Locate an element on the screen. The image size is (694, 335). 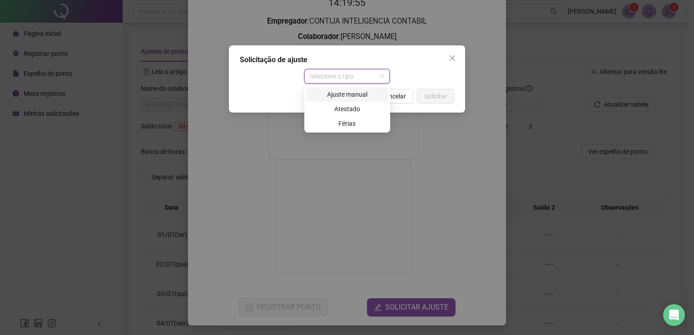
button: Close is located at coordinates (452, 58).